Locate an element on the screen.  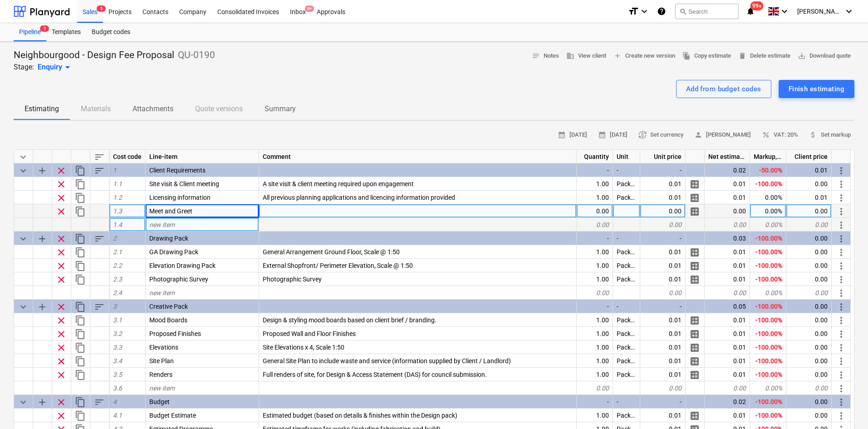
div: 0.02 is located at coordinates (728, 170).